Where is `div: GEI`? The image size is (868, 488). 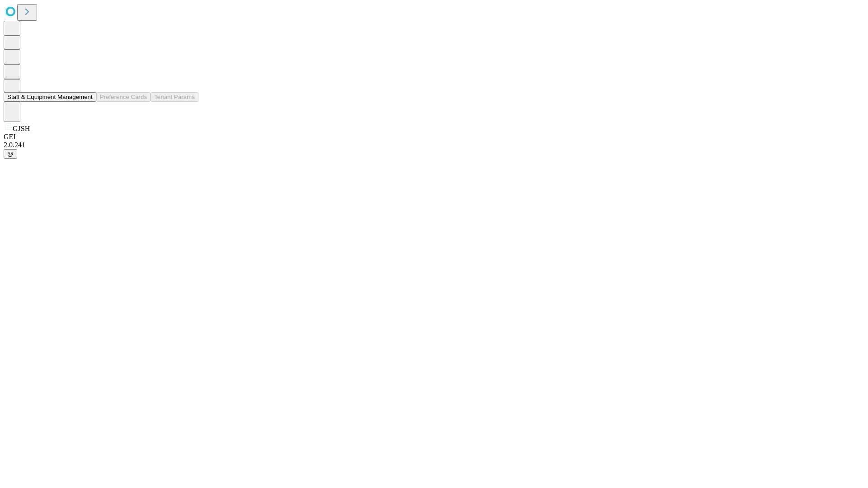 div: GEI is located at coordinates (434, 137).